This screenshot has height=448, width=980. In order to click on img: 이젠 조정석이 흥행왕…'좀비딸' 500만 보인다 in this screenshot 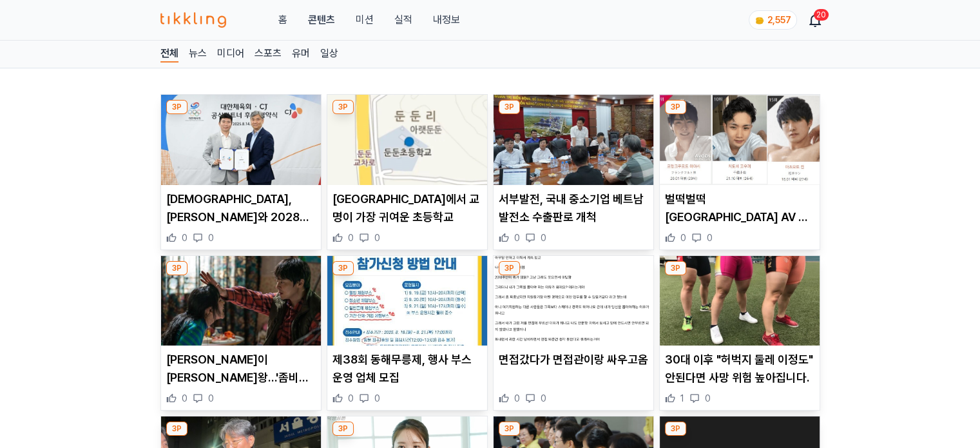, I will do `click(241, 301)`.